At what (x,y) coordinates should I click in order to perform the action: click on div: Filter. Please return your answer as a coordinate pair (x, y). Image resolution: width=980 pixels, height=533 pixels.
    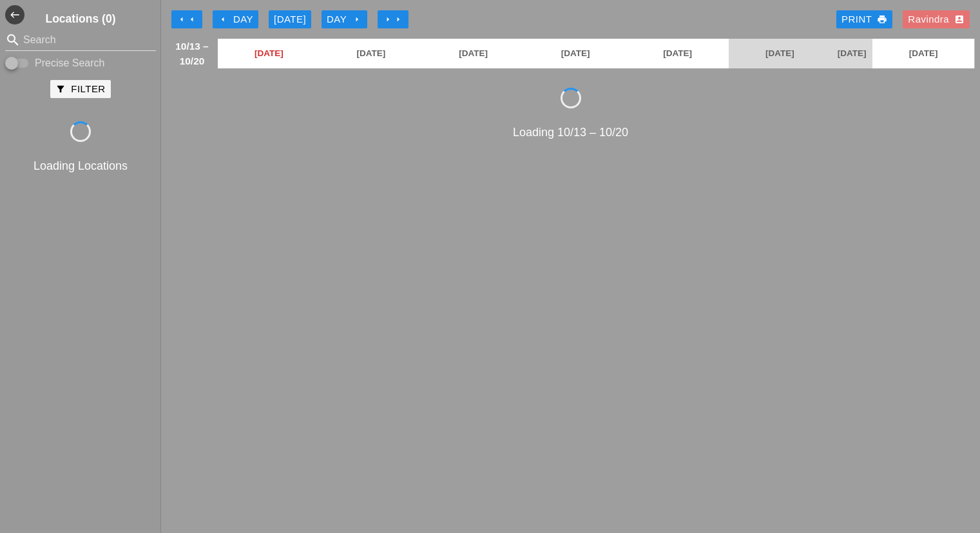
    Looking at the image, I should click on (80, 89).